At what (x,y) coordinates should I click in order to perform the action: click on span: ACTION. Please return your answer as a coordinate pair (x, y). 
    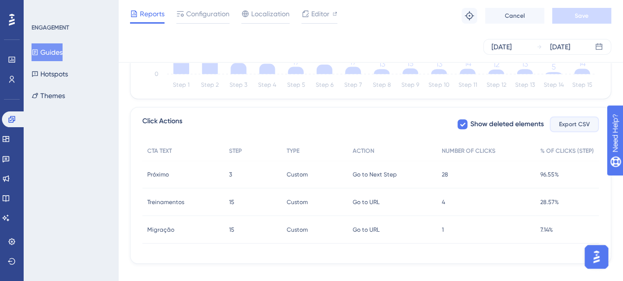
    Looking at the image, I should click on (364, 151).